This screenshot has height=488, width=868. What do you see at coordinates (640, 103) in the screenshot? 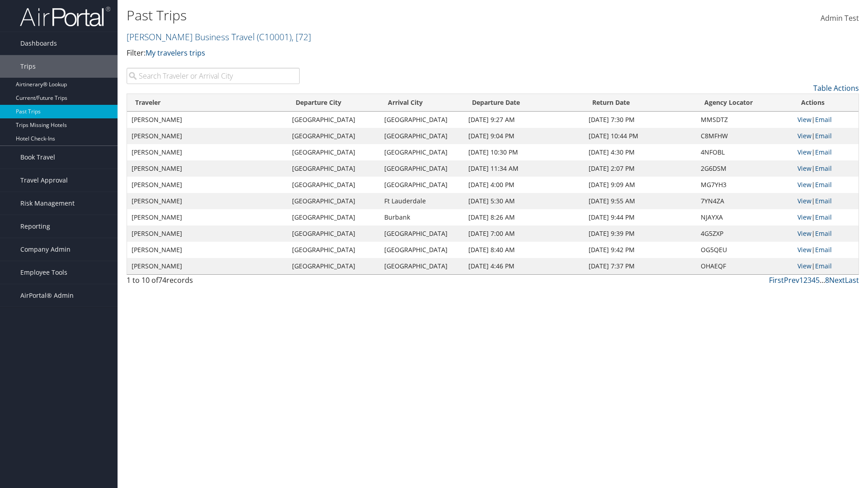
I see `th: Return Date: activate to sort column ascending` at bounding box center [640, 103].